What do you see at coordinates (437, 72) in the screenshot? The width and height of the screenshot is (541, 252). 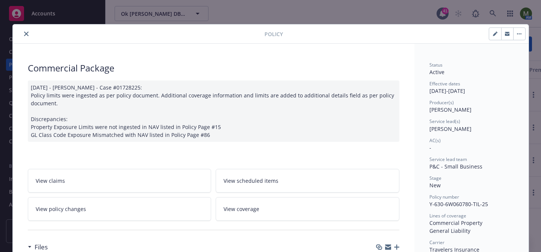 I see `span: Active` at bounding box center [437, 72].